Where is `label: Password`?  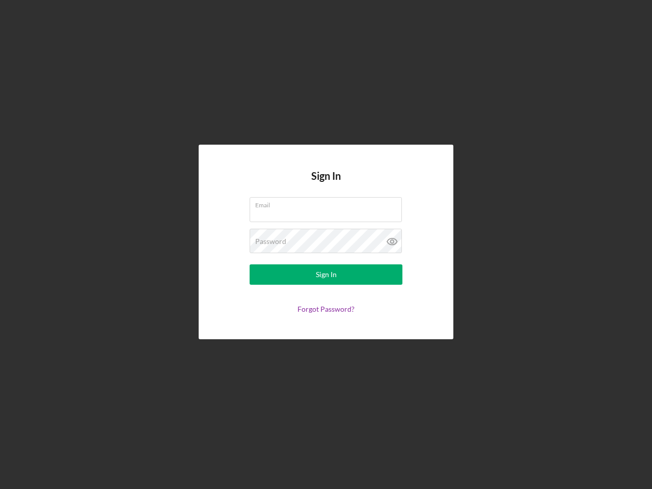 label: Password is located at coordinates (270, 241).